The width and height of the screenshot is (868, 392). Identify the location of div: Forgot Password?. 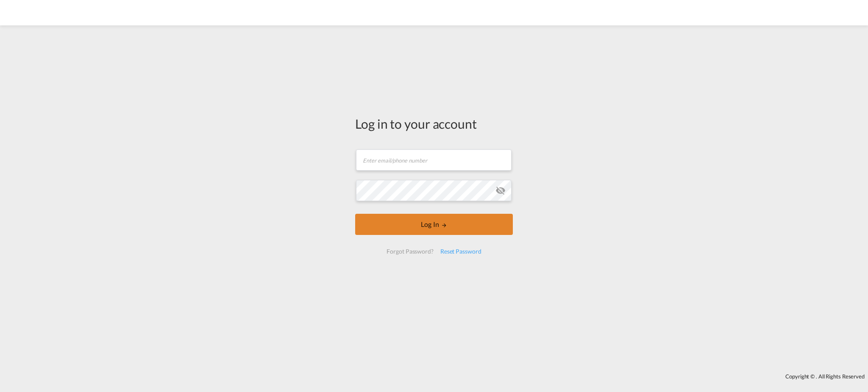
(409, 252).